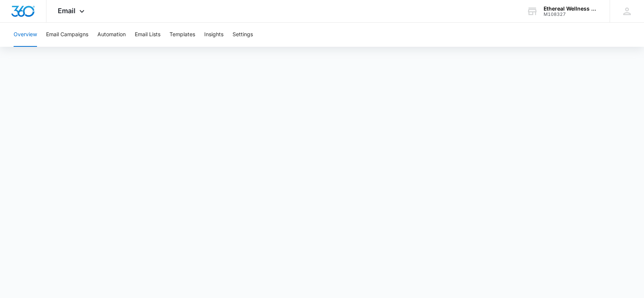  What do you see at coordinates (243, 35) in the screenshot?
I see `button: Settings` at bounding box center [243, 35].